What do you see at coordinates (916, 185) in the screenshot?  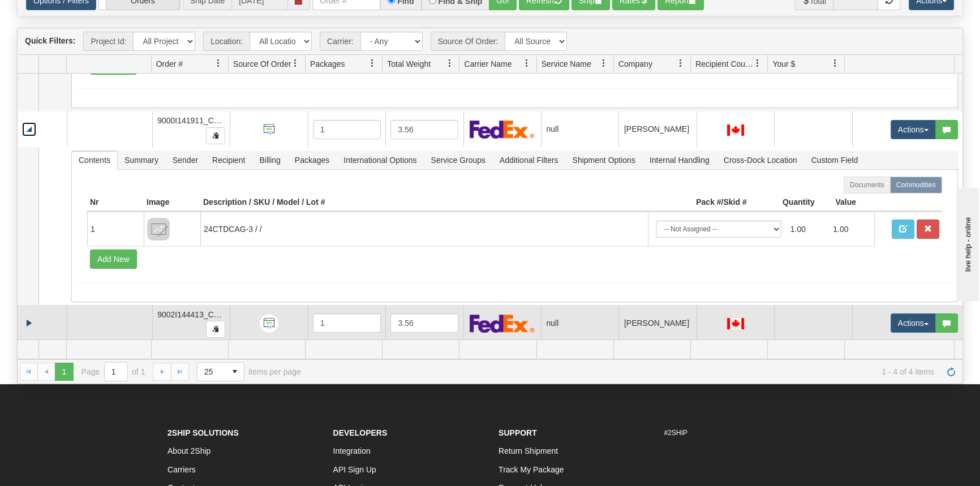 I see `label: Commodities` at bounding box center [916, 185].